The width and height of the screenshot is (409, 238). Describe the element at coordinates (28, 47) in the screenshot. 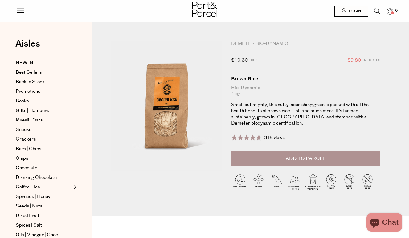

I see `a: Aisles` at that location.